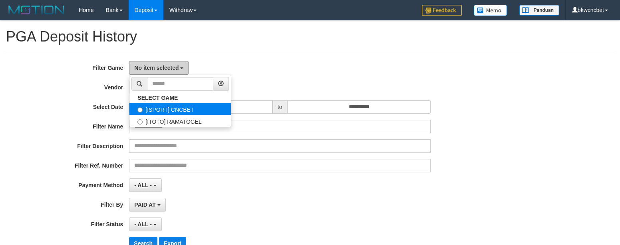 The image size is (620, 245). I want to click on a: SELECT GAME, so click(180, 98).